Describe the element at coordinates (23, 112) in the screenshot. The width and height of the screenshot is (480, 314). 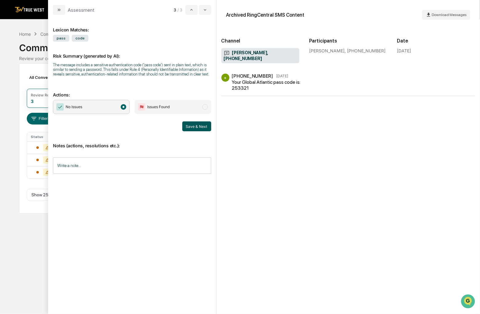
I see `a: 🖐️Preclearance` at that location.